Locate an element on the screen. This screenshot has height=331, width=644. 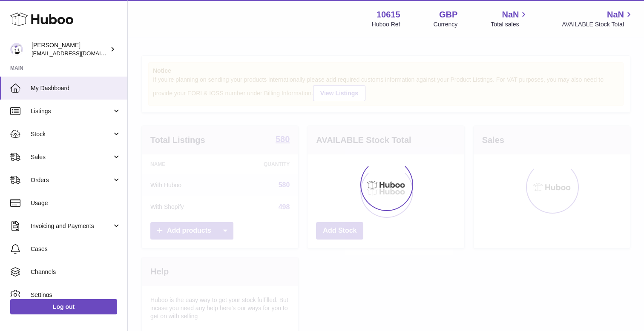
span: Channels is located at coordinates (76, 272).